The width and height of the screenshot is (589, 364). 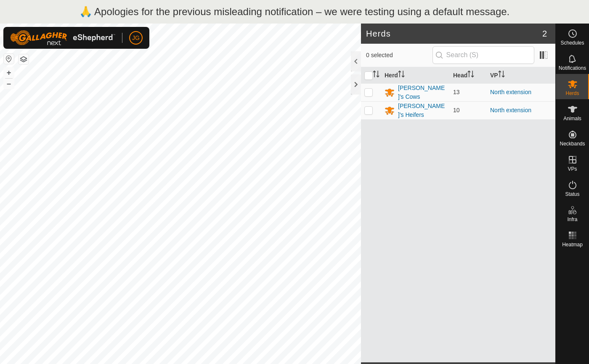 What do you see at coordinates (457, 92) in the screenshot?
I see `span: 13` at bounding box center [457, 92].